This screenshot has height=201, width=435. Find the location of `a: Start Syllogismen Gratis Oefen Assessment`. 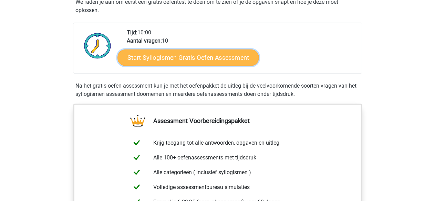

a: Start Syllogismen Gratis Oefen Assessment is located at coordinates (188, 57).